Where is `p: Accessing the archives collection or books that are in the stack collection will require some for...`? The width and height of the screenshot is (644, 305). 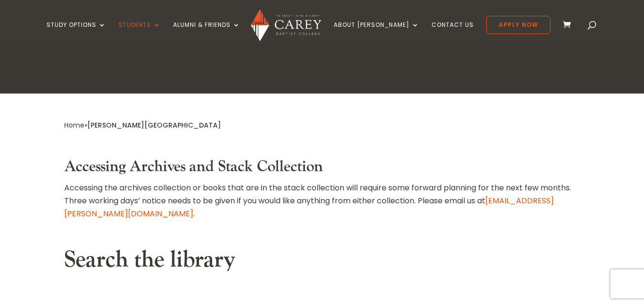 p: Accessing the archives collection or books that are in the stack collection will require some for... is located at coordinates (322, 201).